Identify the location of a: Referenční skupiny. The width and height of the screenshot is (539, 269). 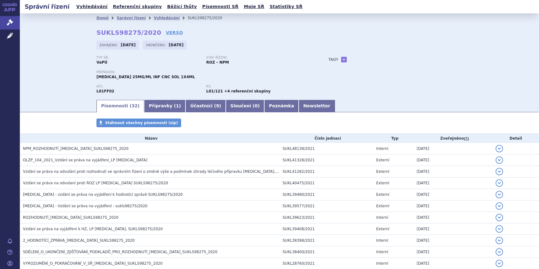
(137, 7).